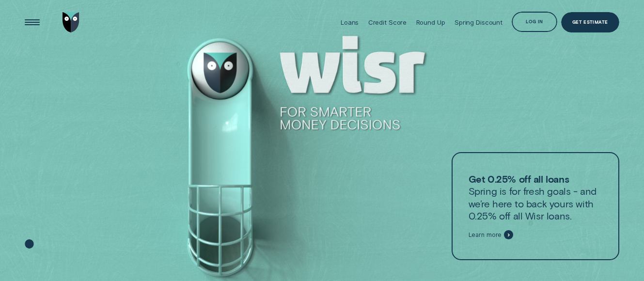 This screenshot has width=644, height=281. I want to click on div: Spring Discount, so click(478, 22).